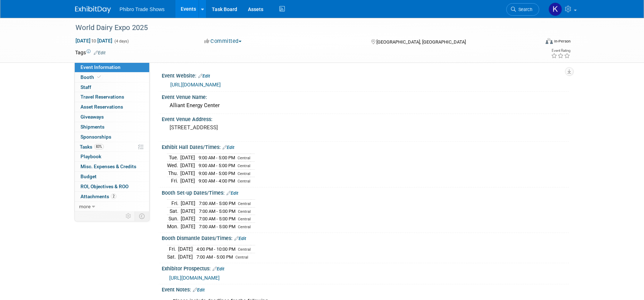 Image resolution: width=644 pixels, height=300 pixels. I want to click on span: Sponsorships, so click(96, 137).